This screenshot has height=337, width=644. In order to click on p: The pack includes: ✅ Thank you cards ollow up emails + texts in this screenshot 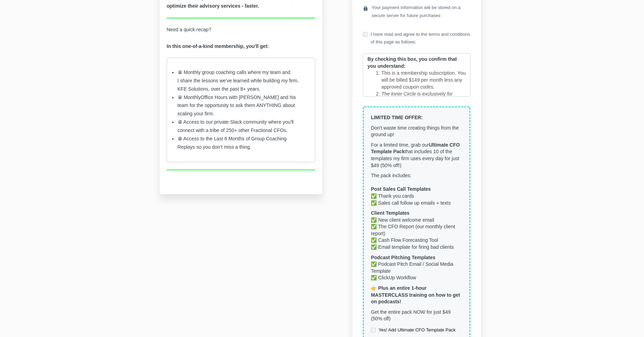, I will do `click(417, 189)`.